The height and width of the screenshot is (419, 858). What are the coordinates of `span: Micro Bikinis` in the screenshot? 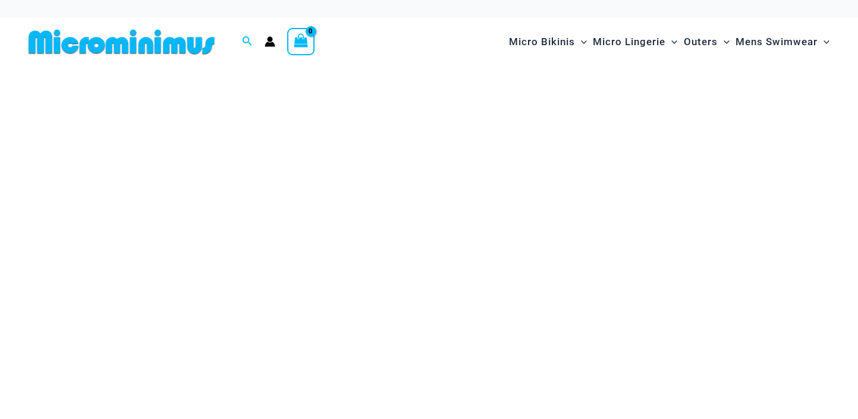 It's located at (542, 42).